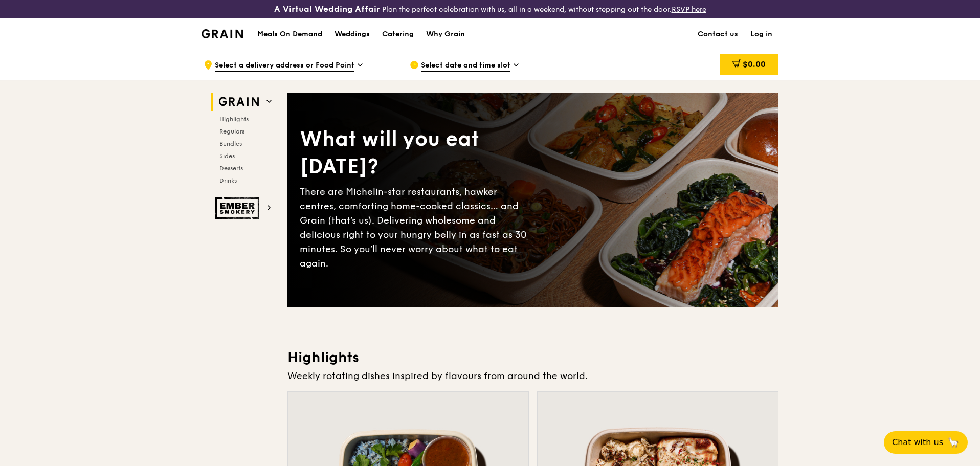 The height and width of the screenshot is (466, 980). What do you see at coordinates (689, 9) in the screenshot?
I see `a: RSVP here` at bounding box center [689, 9].